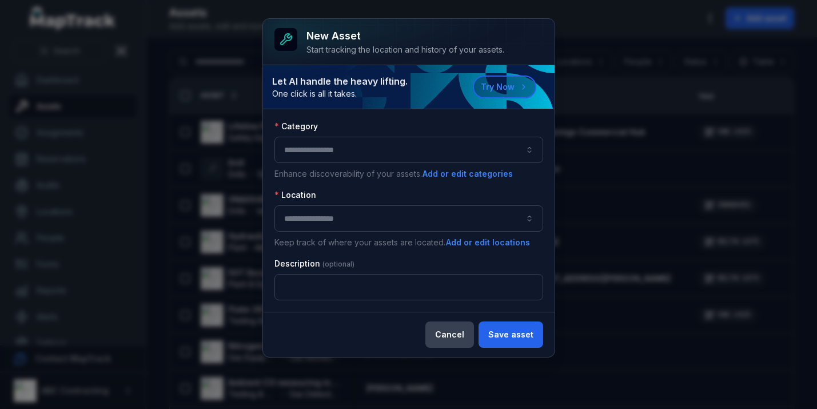  What do you see at coordinates (315, 264) in the screenshot?
I see `label: Description` at bounding box center [315, 264].